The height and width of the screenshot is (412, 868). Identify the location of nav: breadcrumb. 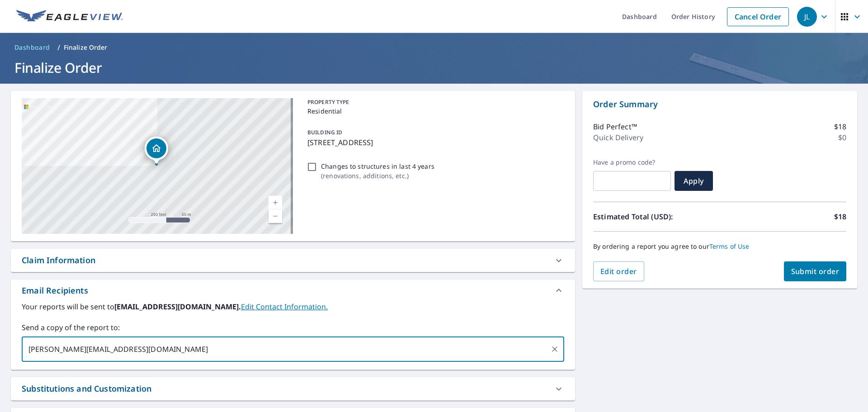
(434, 48).